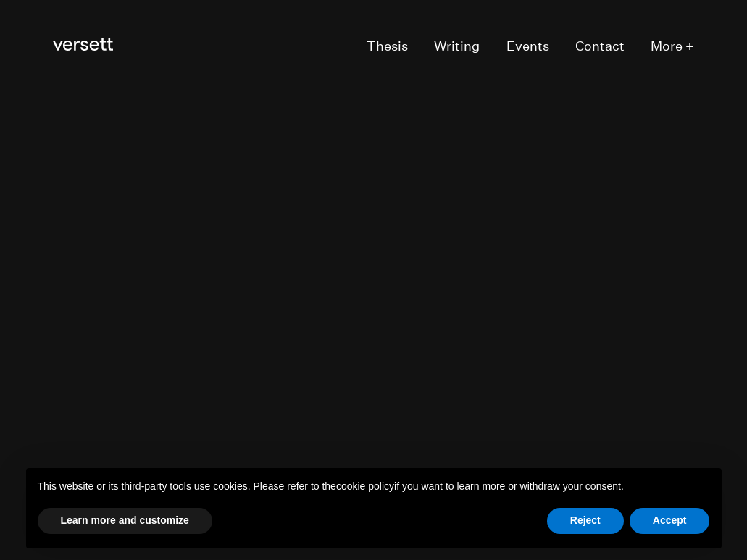 The image size is (747, 560). Describe the element at coordinates (387, 47) in the screenshot. I see `a: Thesis` at that location.